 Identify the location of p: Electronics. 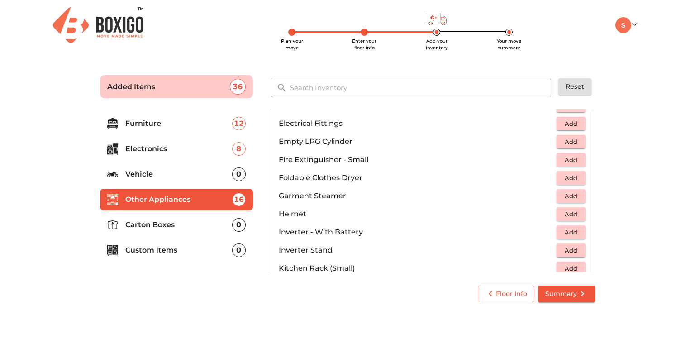
(179, 149).